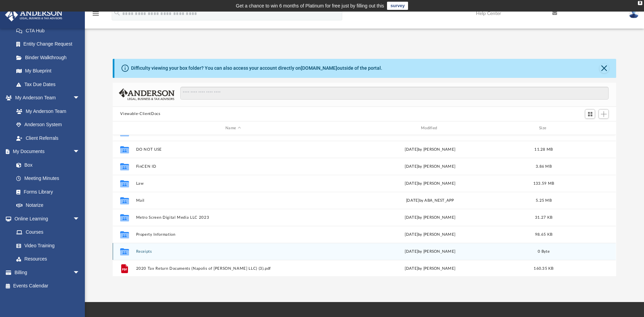  Describe the element at coordinates (310, 6) in the screenshot. I see `div: Get a chance to win 6 months of Platinum for free just by filling out this` at that location.